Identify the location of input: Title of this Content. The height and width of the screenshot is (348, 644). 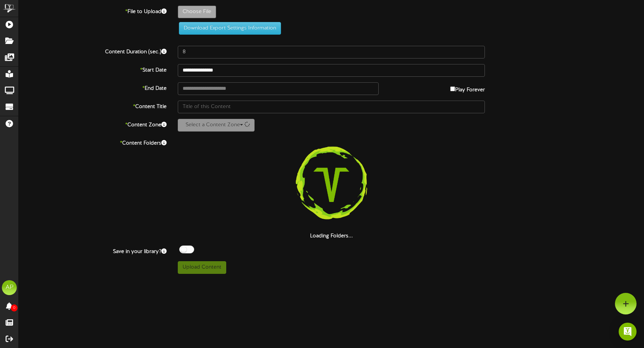
(332, 107).